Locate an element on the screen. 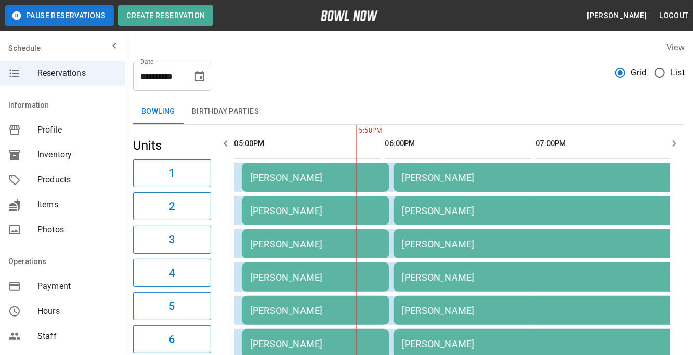  button: Choose date, selected date is Oct 4, 2025 is located at coordinates (200, 76).